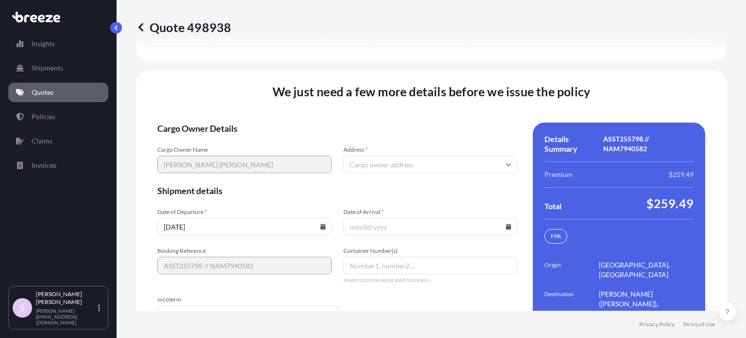 This screenshot has width=746, height=338. I want to click on input: Select..., so click(247, 314).